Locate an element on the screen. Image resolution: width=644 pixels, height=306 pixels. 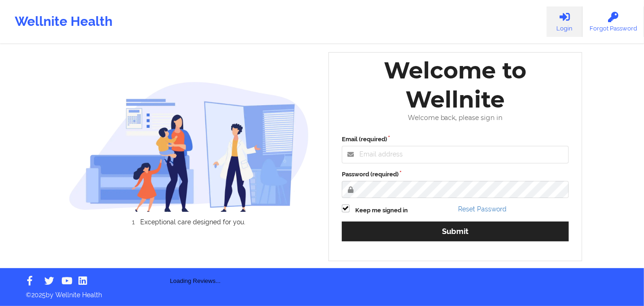
div: Welcome back, please sign in is located at coordinates (455, 117).